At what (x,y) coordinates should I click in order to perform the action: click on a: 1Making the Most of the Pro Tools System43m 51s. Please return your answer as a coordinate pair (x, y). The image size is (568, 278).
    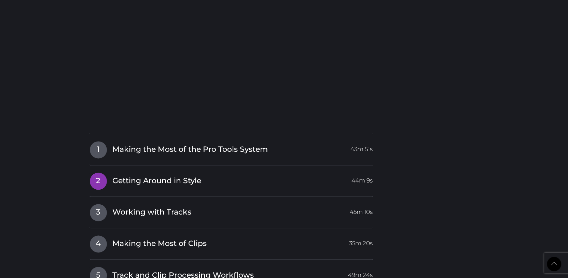
    Looking at the image, I should click on (231, 148).